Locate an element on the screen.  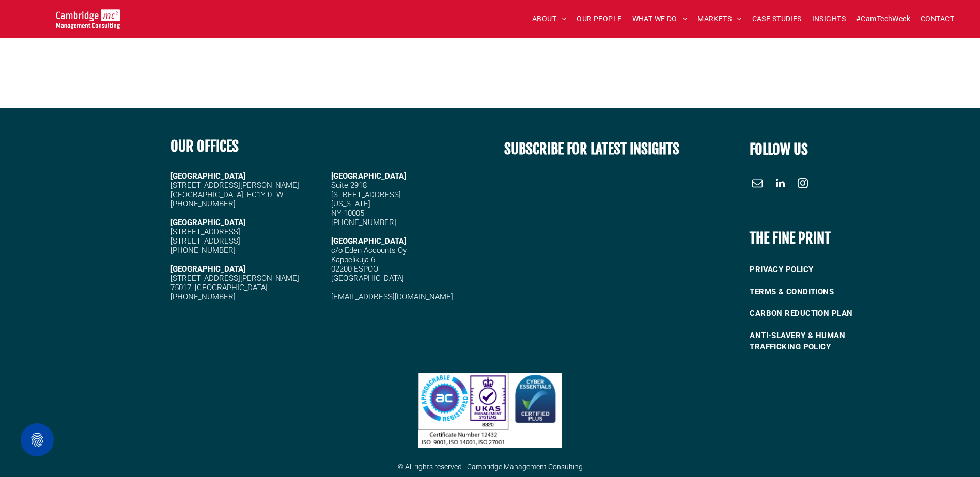
a: CONTACT is located at coordinates (938, 19).